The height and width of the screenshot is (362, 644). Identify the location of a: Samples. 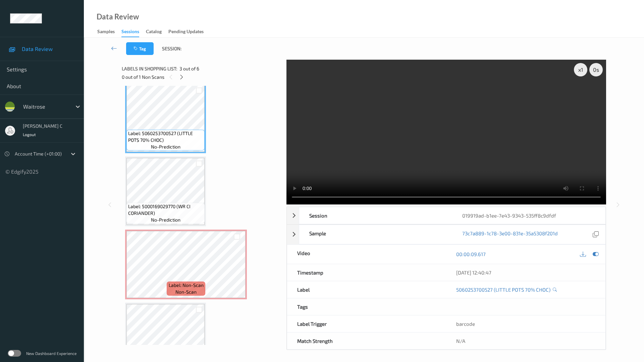
(110, 32).